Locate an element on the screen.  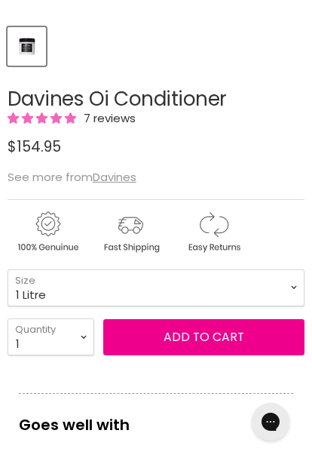
u: Davines is located at coordinates (115, 176).